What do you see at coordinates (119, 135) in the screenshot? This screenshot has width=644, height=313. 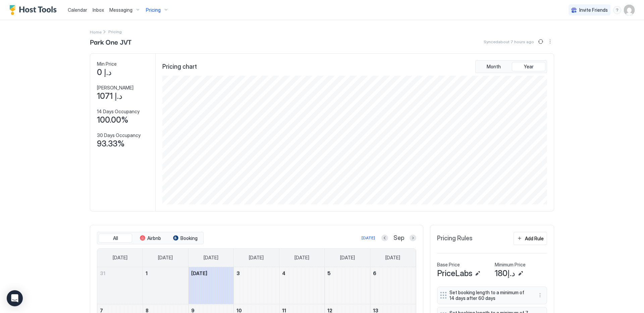 I see `span: 30 Days Occupancy` at bounding box center [119, 135].